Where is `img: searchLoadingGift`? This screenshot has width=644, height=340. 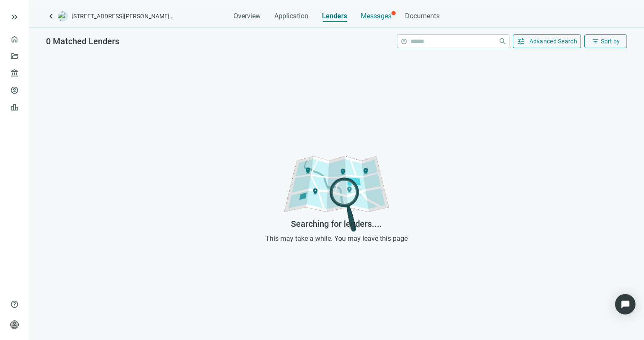
img: searchLoadingGift is located at coordinates (336, 194).